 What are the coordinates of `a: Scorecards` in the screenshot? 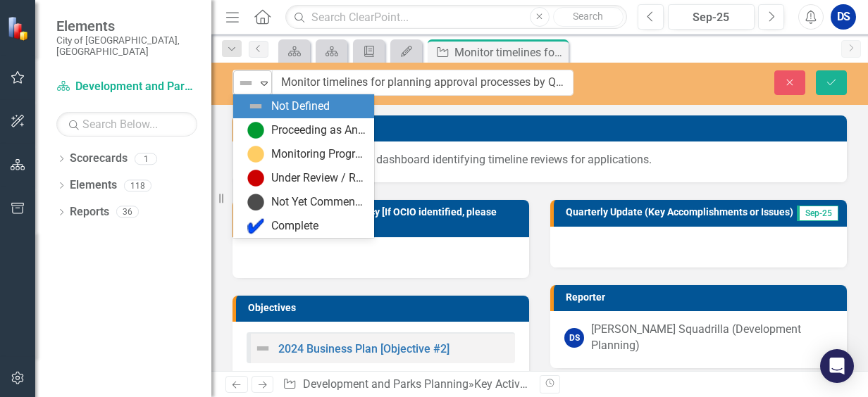 It's located at (99, 158).